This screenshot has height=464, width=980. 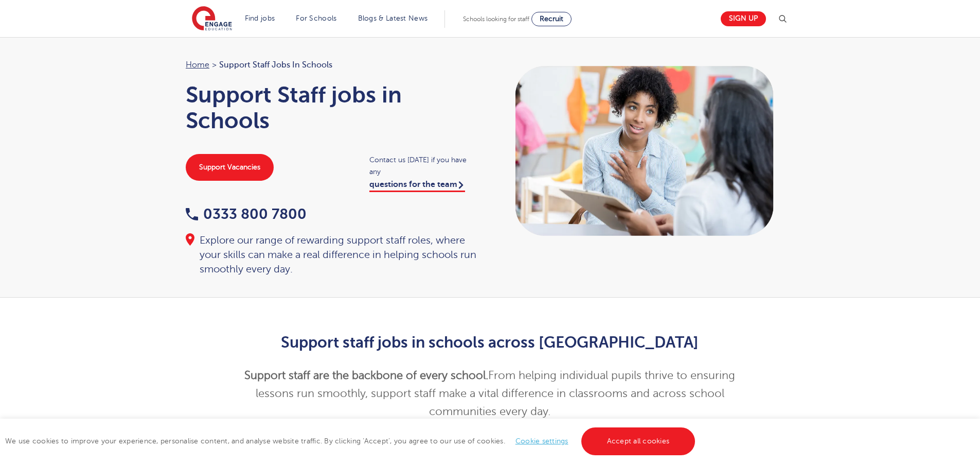 I want to click on a: Support Vacancies, so click(x=230, y=168).